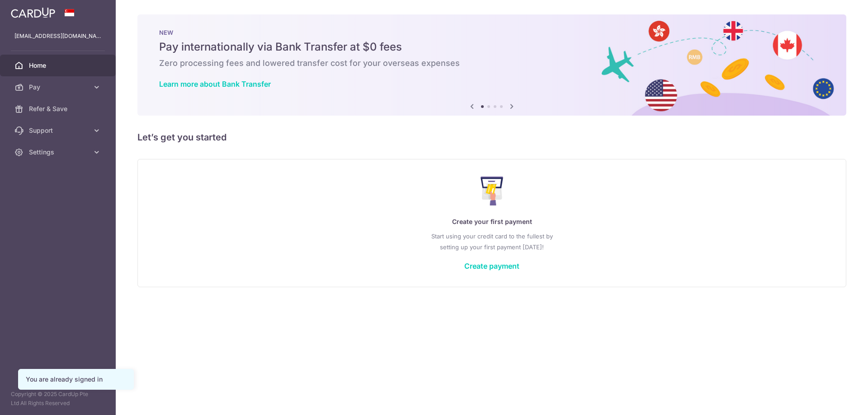 The height and width of the screenshot is (415, 868). I want to click on span: Refer & Save, so click(59, 109).